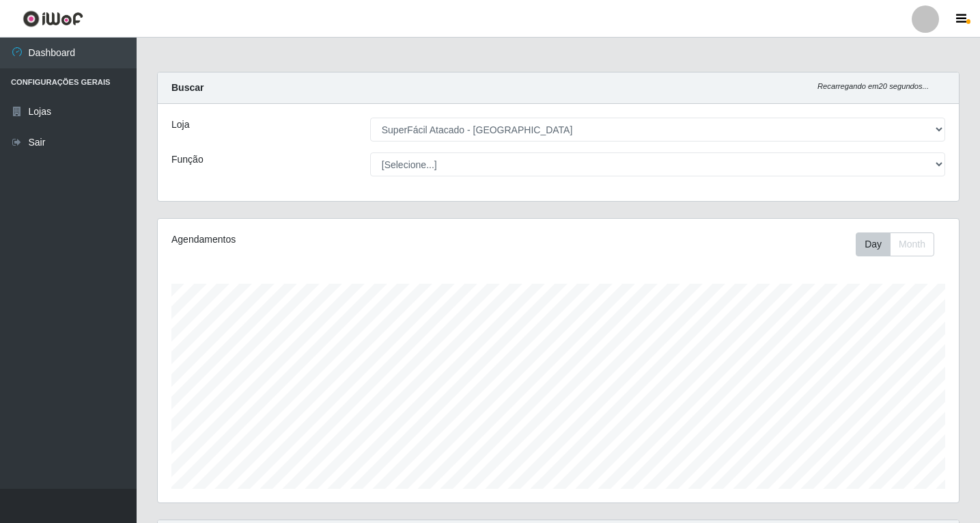 This screenshot has width=980, height=523. I want to click on img: CoreUI Logo, so click(53, 18).